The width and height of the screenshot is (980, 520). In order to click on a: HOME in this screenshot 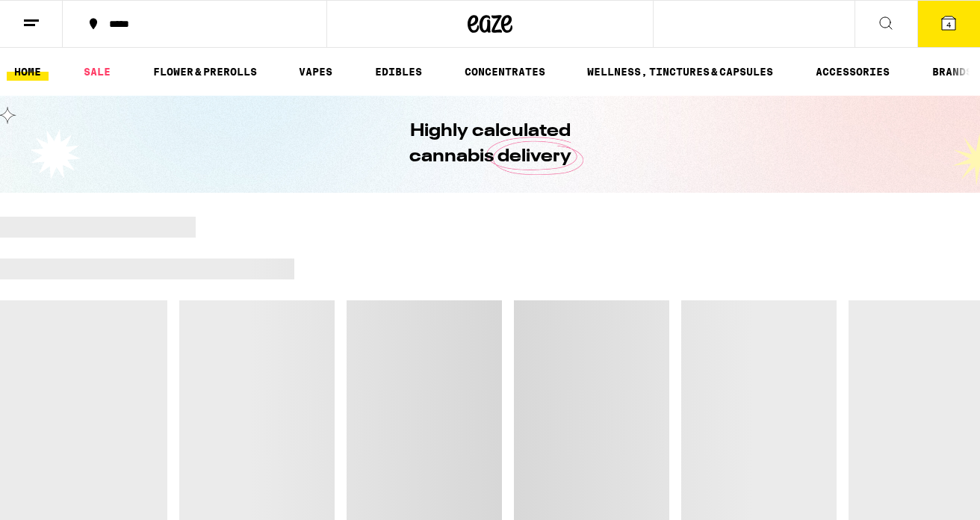, I will do `click(27, 71)`.